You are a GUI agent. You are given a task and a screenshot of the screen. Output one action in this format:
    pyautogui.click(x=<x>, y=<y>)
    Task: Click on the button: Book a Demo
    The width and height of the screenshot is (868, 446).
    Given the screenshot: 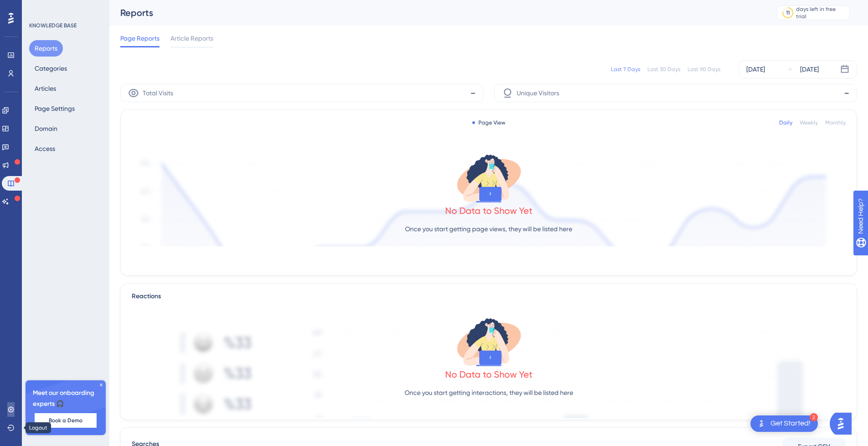 What is the action you would take?
    pyautogui.click(x=66, y=420)
    